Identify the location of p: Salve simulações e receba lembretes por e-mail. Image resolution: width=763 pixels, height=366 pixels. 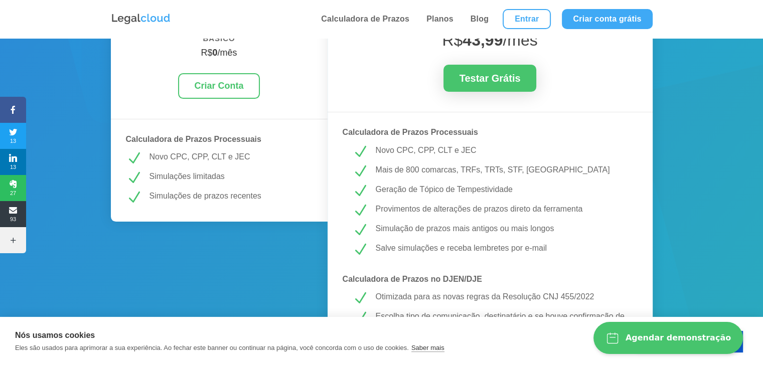
(502, 248).